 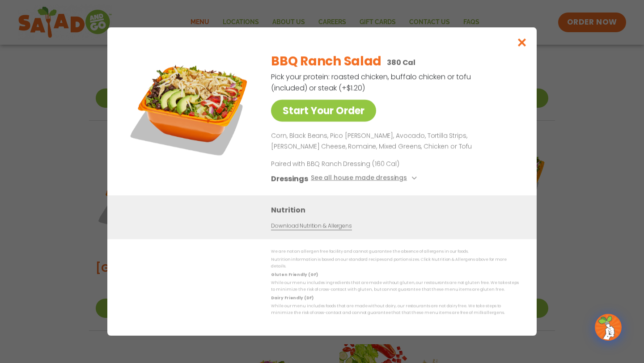 What do you see at coordinates (325, 61) in the screenshot?
I see `h2: BBQ Ranch Salad` at bounding box center [325, 61].